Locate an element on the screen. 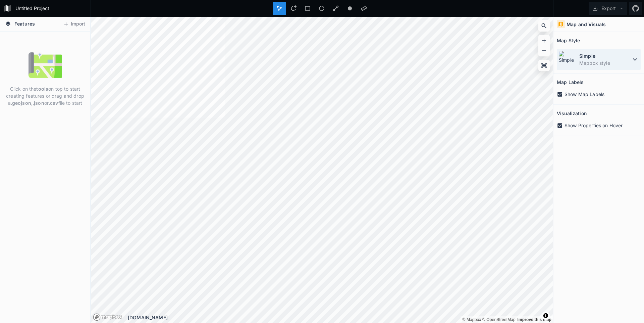 This screenshot has width=644, height=323. button: Toggle attribution is located at coordinates (546, 315).